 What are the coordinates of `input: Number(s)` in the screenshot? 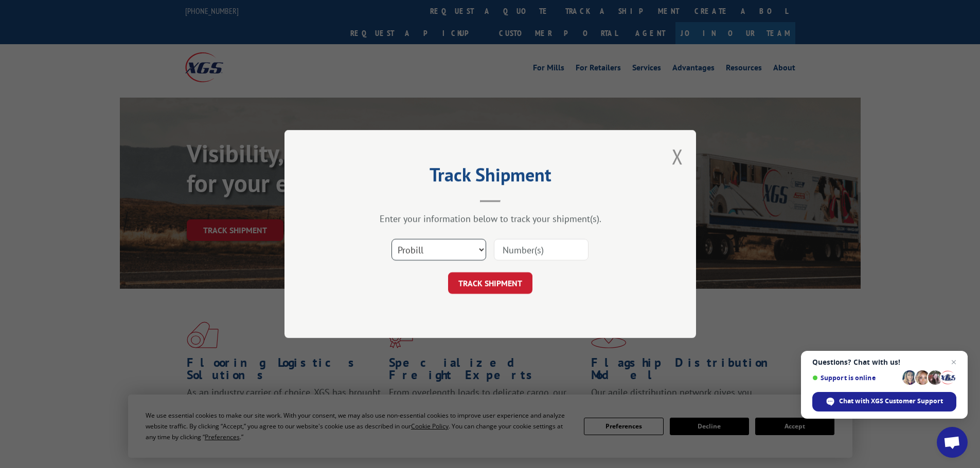 It's located at (541, 250).